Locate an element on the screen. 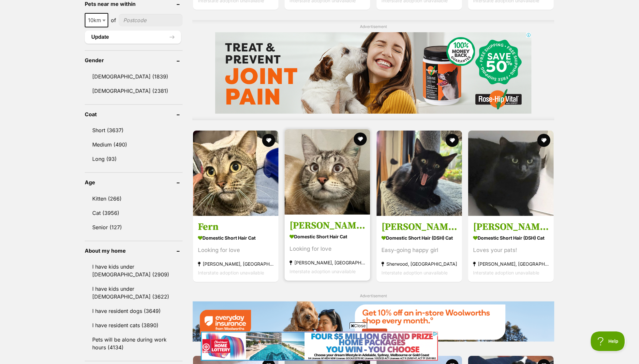 This screenshot has height=364, width=639. a: I have resident cats (3890) is located at coordinates (134, 325).